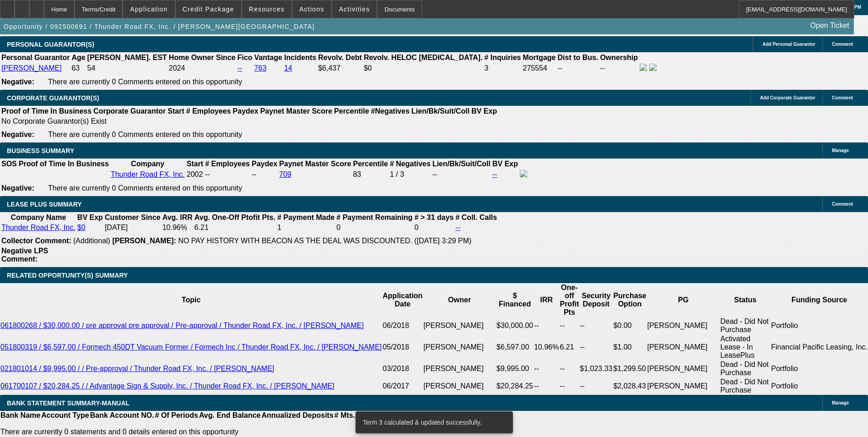 This screenshot has height=437, width=868. What do you see at coordinates (569, 300) in the screenshot?
I see `th: One-off Profit Pts` at bounding box center [569, 300].